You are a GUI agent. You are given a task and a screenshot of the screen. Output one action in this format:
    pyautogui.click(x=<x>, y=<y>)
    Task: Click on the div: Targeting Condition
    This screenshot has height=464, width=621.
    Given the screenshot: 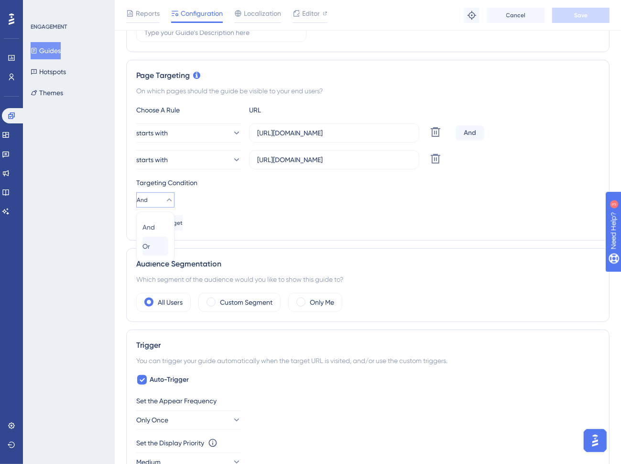 What is the action you would take?
    pyautogui.click(x=368, y=183)
    